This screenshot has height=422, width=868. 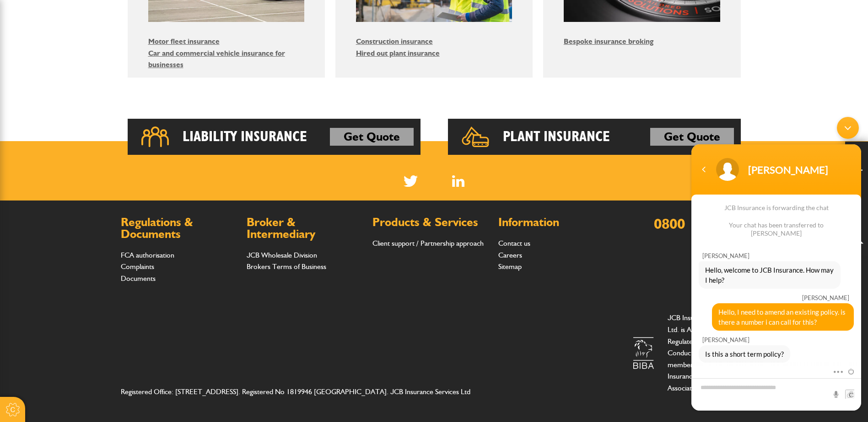 I want to click on a: Bespoke insurance broking, so click(x=608, y=41).